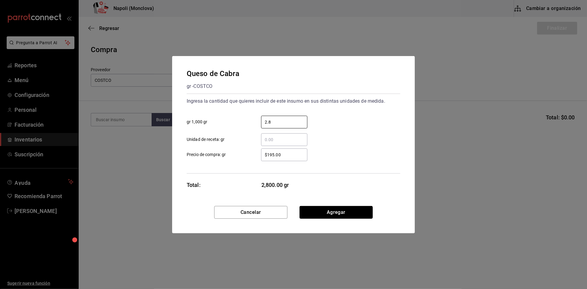 Image resolution: width=587 pixels, height=289 pixels. I want to click on div: Ingresa la cantidad que quieres incluir de este insumo en sus distintas unidades de medida., so click(293, 101).